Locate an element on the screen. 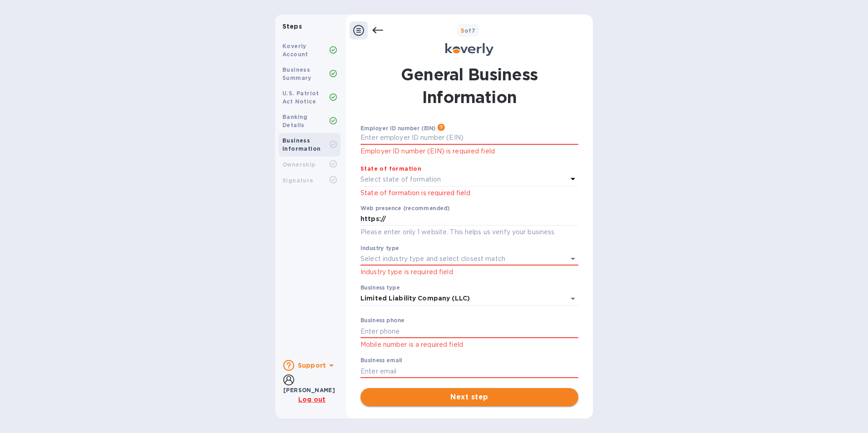 This screenshot has height=433, width=868. b: Banking Details is located at coordinates (295, 121).